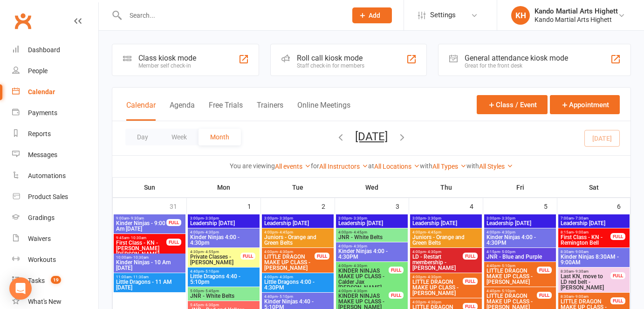  What do you see at coordinates (623, 206) in the screenshot?
I see `div: 6` at bounding box center [623, 206].